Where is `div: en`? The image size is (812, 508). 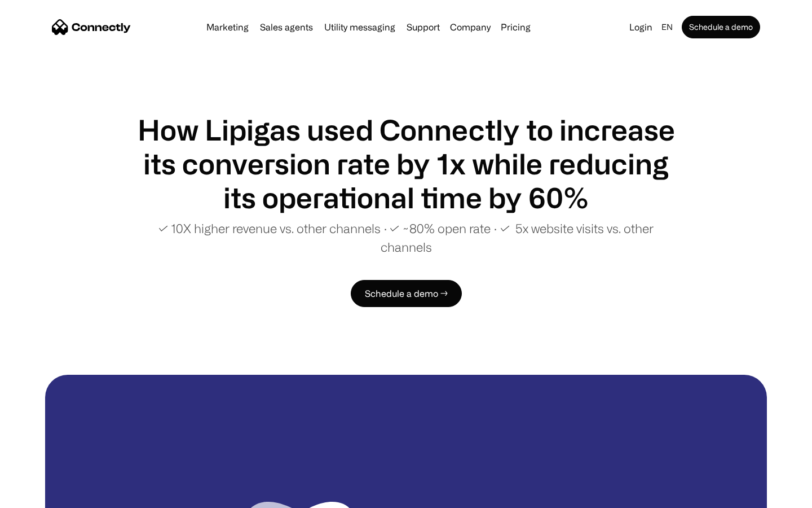 div: en is located at coordinates (667, 27).